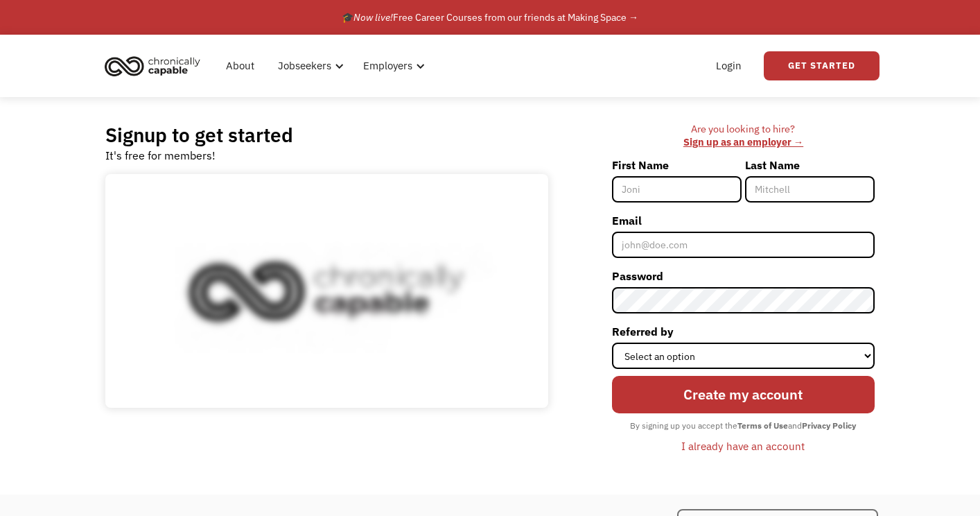  I want to click on input: Create my account, so click(742, 394).